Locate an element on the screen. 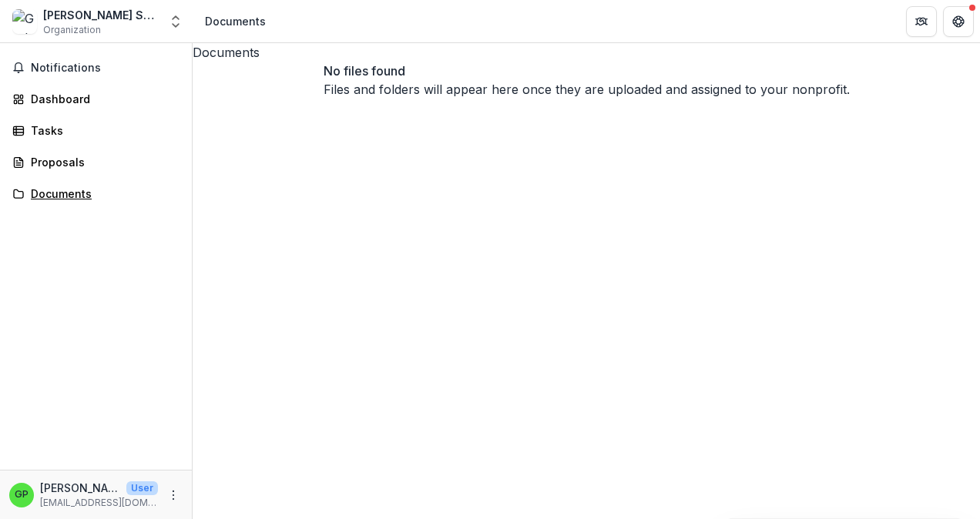 The image size is (980, 519). button: Partners is located at coordinates (921, 22).